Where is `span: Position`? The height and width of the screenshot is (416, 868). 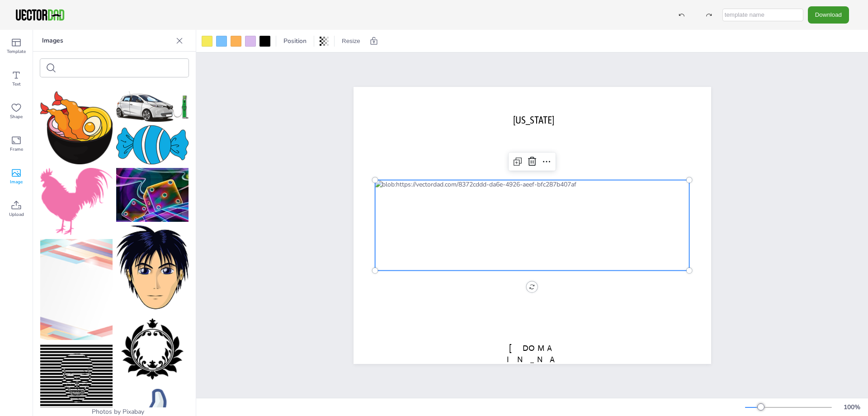 span: Position is located at coordinates (295, 41).